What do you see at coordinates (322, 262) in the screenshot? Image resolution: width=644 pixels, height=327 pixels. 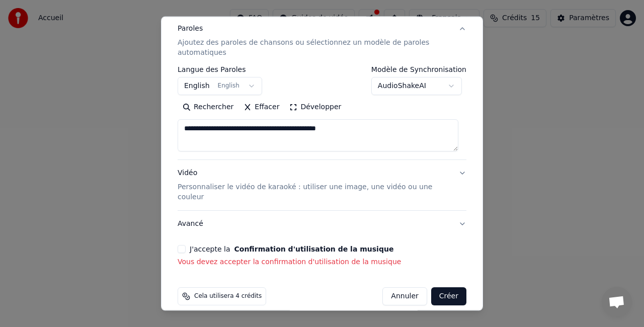 I see `p: Vous devez accepter la confirmation d'utilisation de la musique` at bounding box center [322, 262].